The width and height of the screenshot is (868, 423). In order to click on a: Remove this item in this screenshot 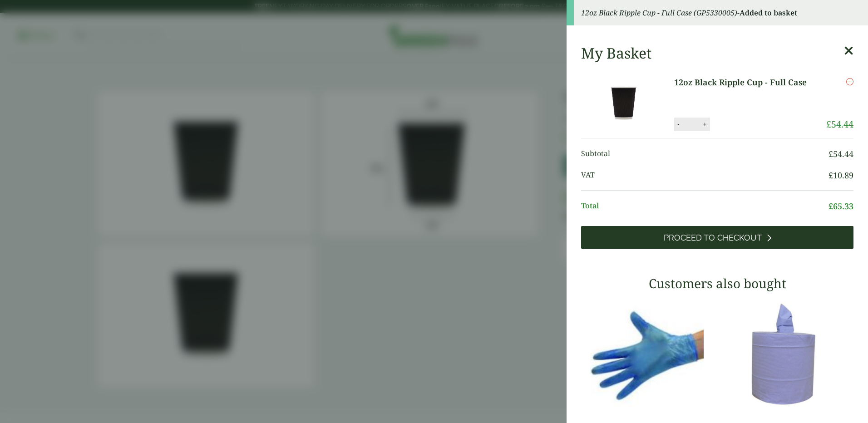, I will do `click(850, 82)`.